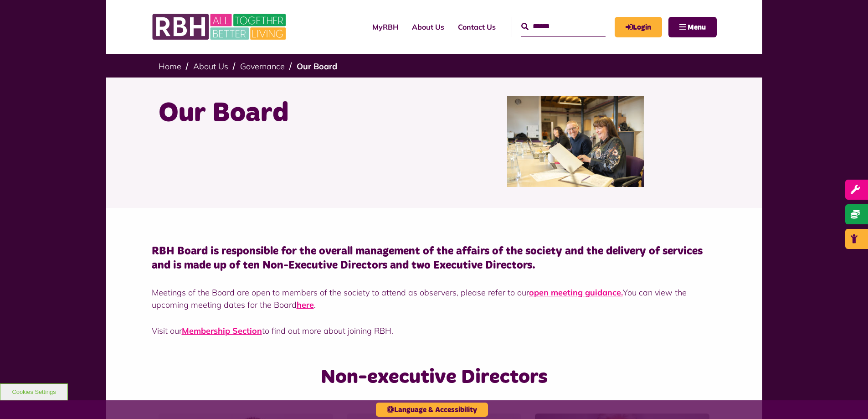 The width and height of the screenshot is (868, 419). Describe the element at coordinates (434, 377) in the screenshot. I see `h2: Non-executive Directors` at that location.